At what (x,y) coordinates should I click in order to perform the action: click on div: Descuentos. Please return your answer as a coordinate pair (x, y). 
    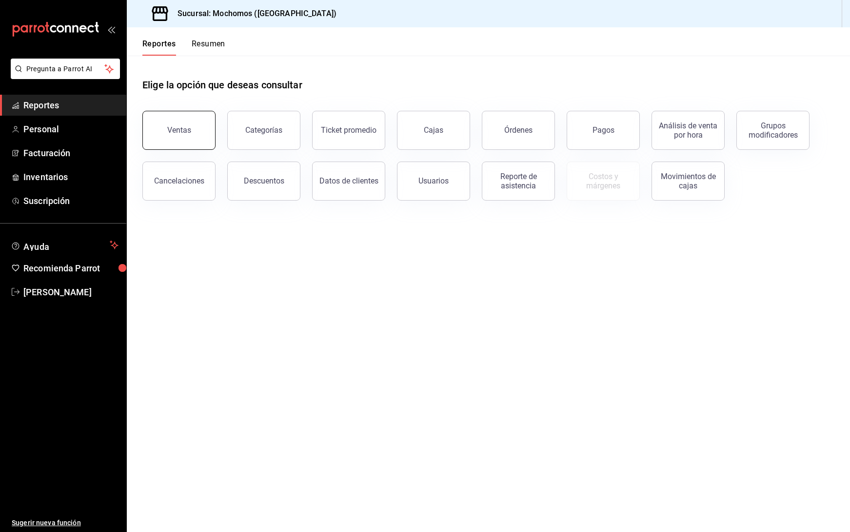
    Looking at the image, I should click on (264, 181).